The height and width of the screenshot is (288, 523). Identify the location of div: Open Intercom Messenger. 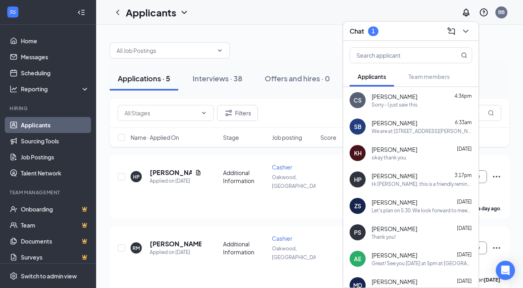
(505, 270).